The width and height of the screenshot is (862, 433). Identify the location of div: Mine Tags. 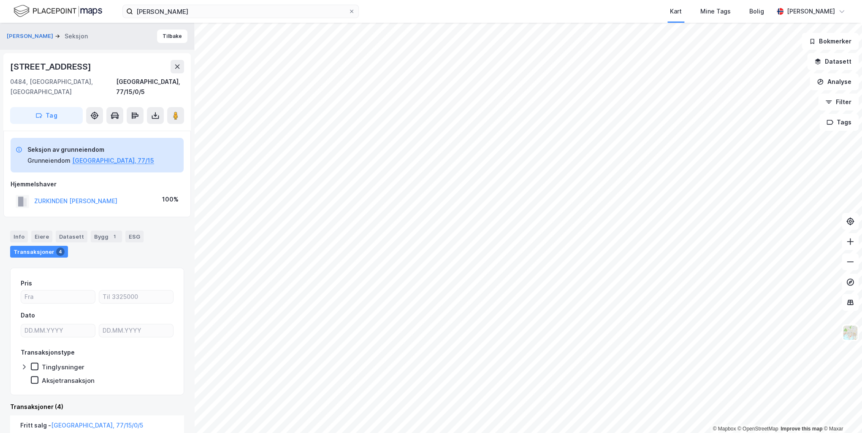
(715, 11).